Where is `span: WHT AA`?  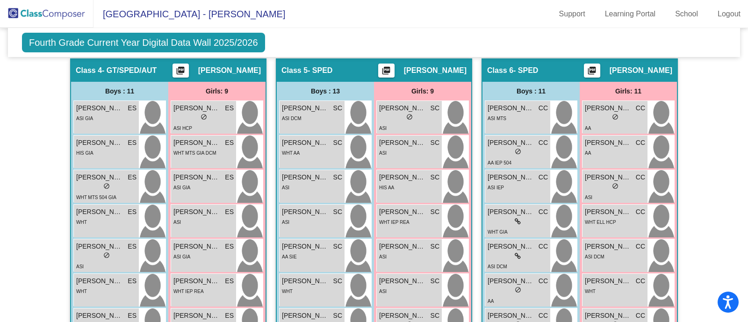
span: WHT AA is located at coordinates (291, 153).